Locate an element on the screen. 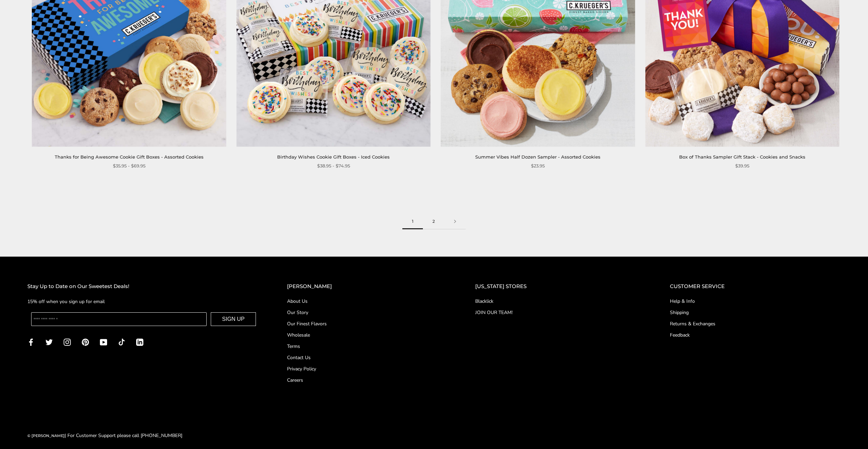 The width and height of the screenshot is (868, 449). a: Shipping is located at coordinates (755, 313).